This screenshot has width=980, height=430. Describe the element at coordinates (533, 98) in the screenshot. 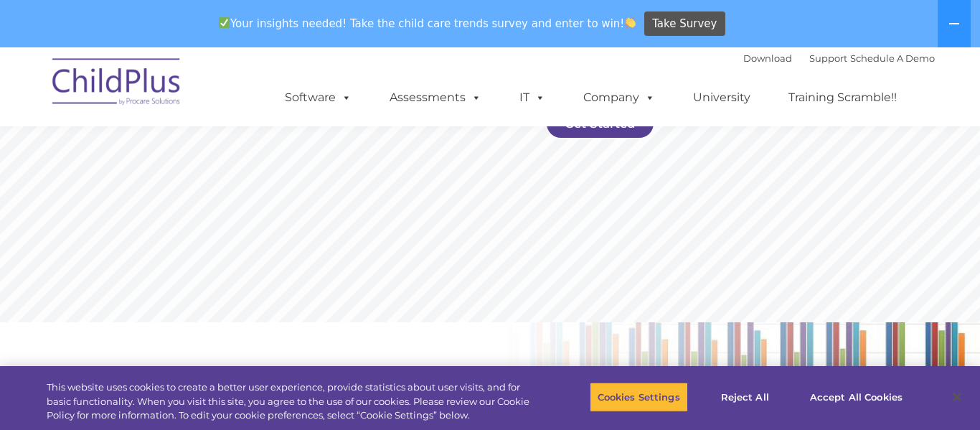

I see `a: IT` at that location.